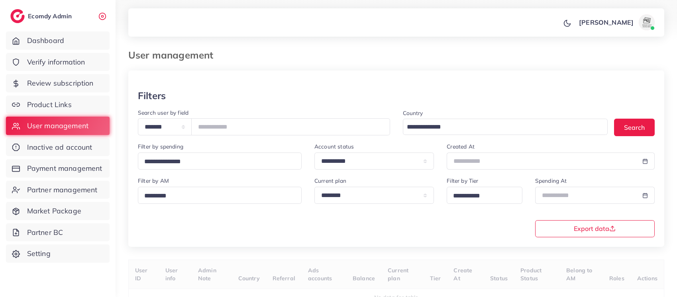  What do you see at coordinates (331, 181) in the screenshot?
I see `label: Current plan` at bounding box center [331, 181].